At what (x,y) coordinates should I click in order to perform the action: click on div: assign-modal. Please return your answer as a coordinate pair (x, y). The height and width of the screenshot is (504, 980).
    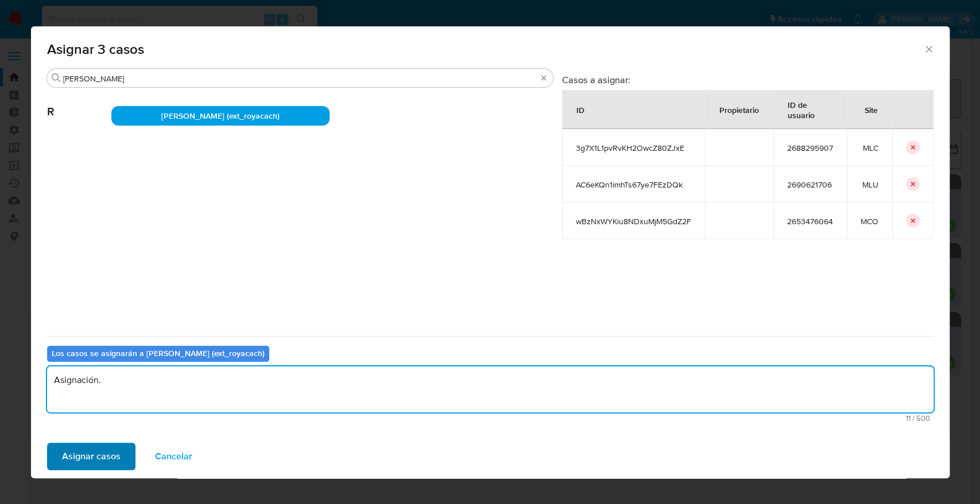
    Looking at the image, I should click on (490, 253).